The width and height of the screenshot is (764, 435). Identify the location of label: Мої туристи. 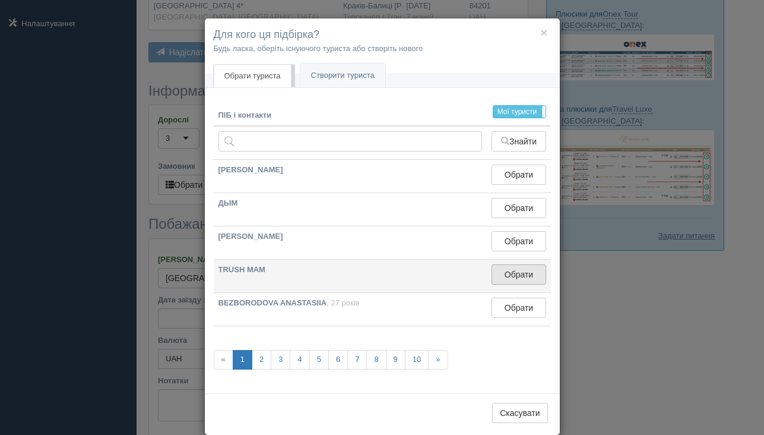
(519, 112).